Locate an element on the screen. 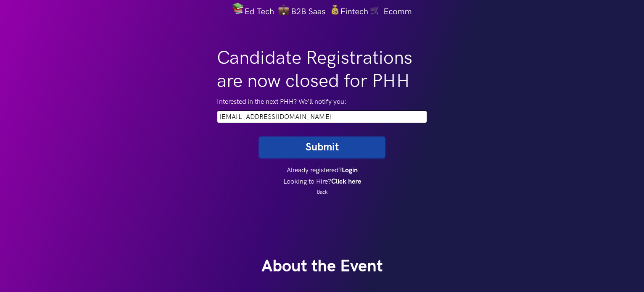  label: Interested in the next PHH? We'll notify you: is located at coordinates (322, 102).